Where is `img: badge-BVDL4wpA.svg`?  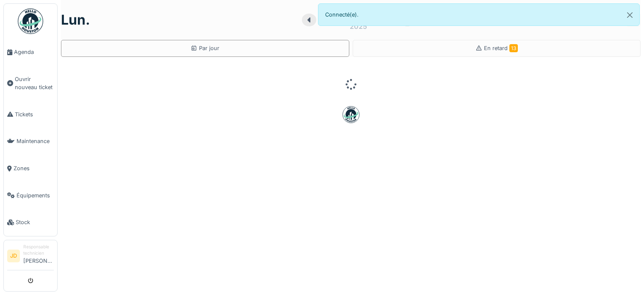
img: badge-BVDL4wpA.svg is located at coordinates (351, 114).